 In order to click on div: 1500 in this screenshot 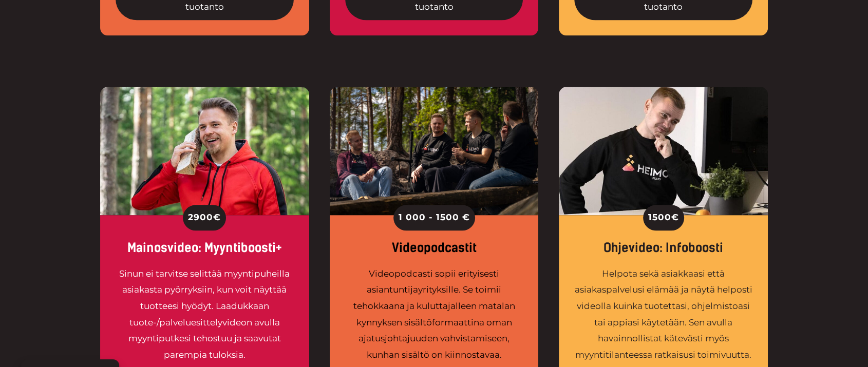, I will do `click(664, 218)`.